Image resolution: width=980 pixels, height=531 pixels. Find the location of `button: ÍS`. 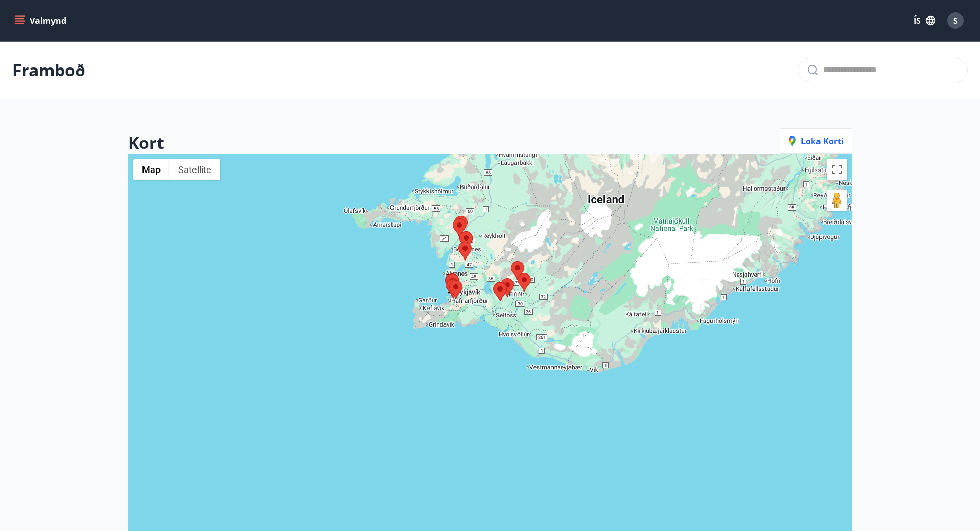

button: ÍS is located at coordinates (925, 21).